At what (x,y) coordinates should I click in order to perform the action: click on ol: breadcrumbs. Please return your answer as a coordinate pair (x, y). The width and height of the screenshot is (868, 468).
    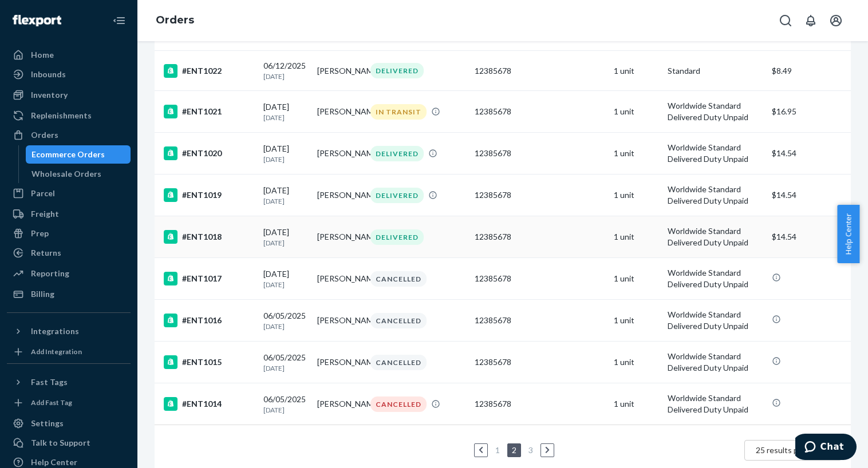
    Looking at the image, I should click on (175, 20).